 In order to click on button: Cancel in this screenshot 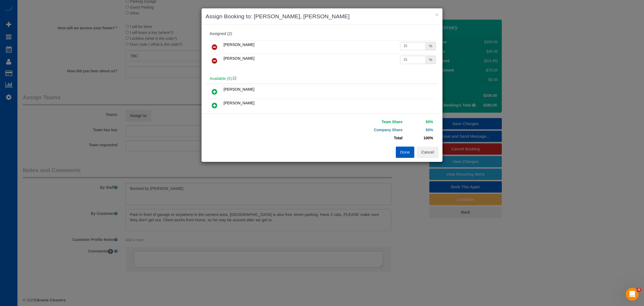, I will do `click(428, 152)`.